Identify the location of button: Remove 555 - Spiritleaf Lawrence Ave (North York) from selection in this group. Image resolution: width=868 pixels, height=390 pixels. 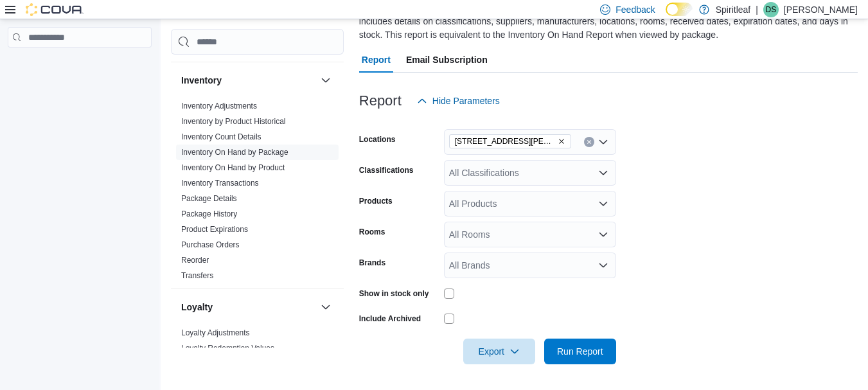
(562, 141).